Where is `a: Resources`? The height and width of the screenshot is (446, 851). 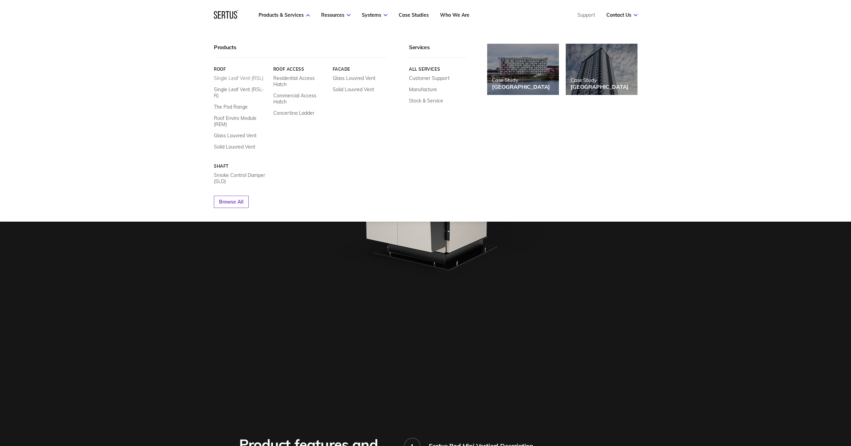
a: Resources is located at coordinates (336, 15).